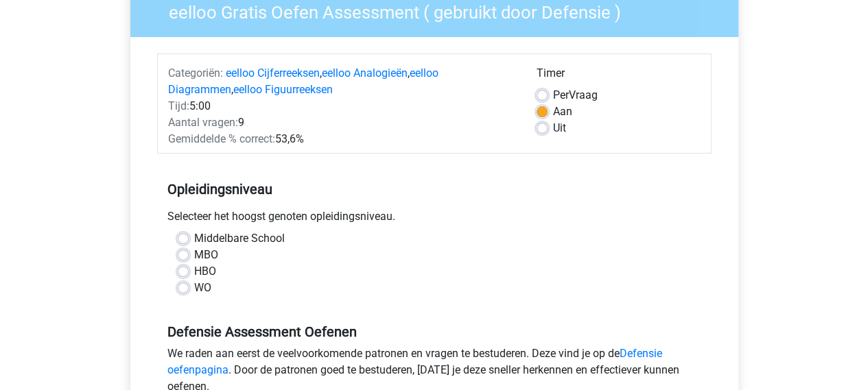 Image resolution: width=868 pixels, height=390 pixels. Describe the element at coordinates (435, 190) in the screenshot. I see `h5: Opleidingsniveau` at that location.